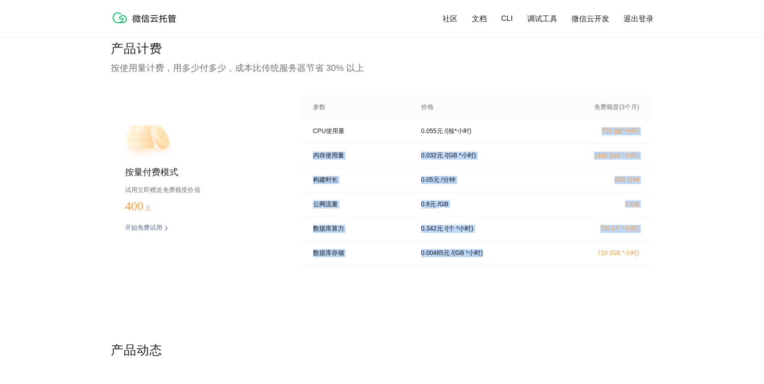 The image size is (764, 384). Describe the element at coordinates (430, 180) in the screenshot. I see `p: 0.05 元` at that location.